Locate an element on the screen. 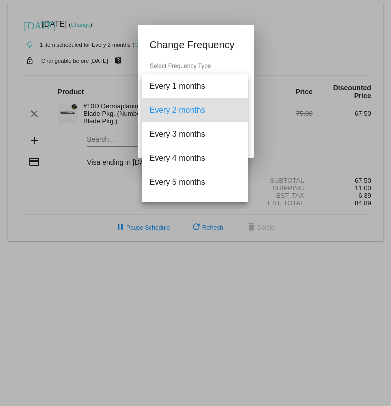 This screenshot has width=391, height=406. span: Every 4 months is located at coordinates (195, 159).